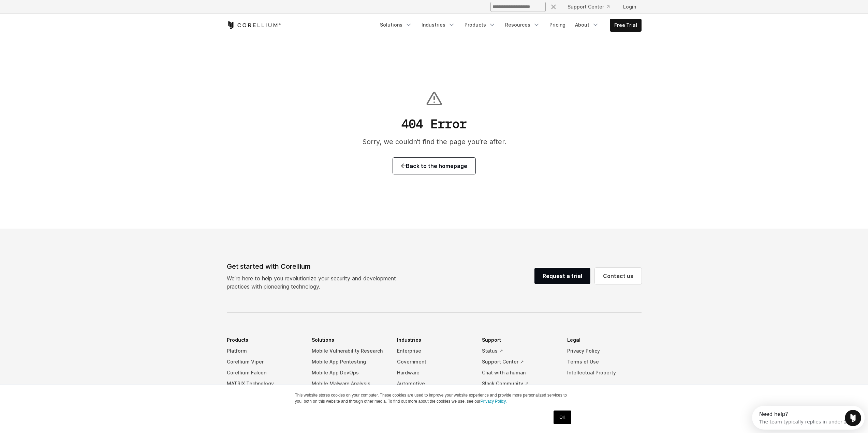 This screenshot has height=433, width=868. What do you see at coordinates (562, 276) in the screenshot?
I see `a: Request a trial` at bounding box center [562, 276].